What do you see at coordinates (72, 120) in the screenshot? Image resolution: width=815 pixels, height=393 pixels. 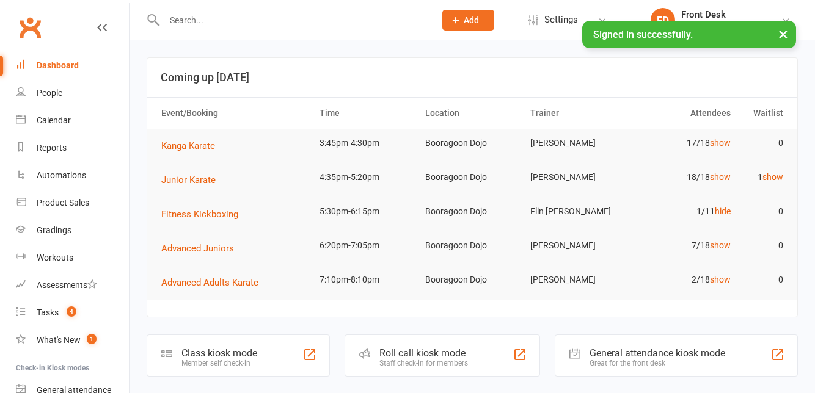 I see `a: Calendar` at bounding box center [72, 120].